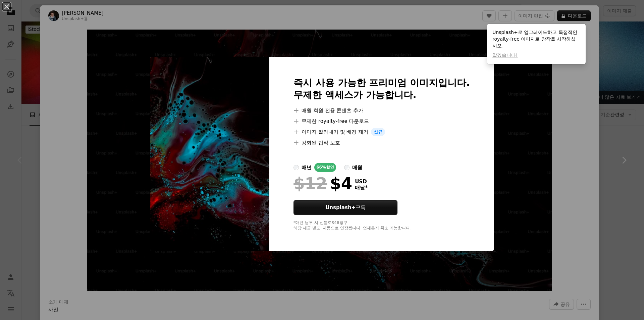  I want to click on li: 강화된 법적 보호, so click(382, 143).